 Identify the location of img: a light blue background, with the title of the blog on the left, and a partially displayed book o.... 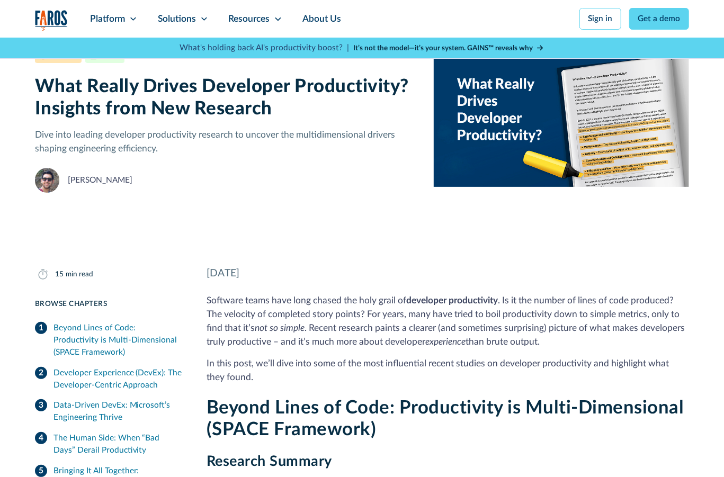
(561, 120).